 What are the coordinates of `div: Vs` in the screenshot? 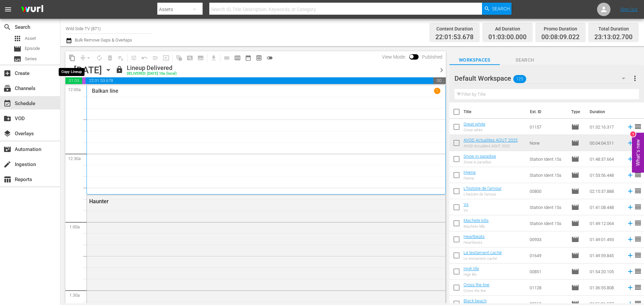 It's located at (466, 210).